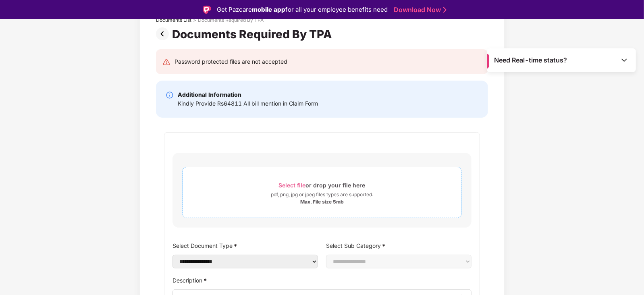 The width and height of the screenshot is (644, 295). What do you see at coordinates (624, 60) in the screenshot?
I see `img: Toggle Icon` at bounding box center [624, 60].